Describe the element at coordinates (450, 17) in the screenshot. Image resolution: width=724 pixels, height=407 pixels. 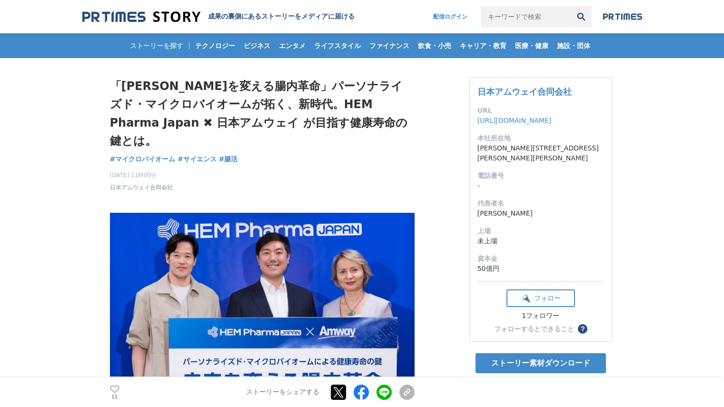
I see `a: 配信ログイン` at that location.